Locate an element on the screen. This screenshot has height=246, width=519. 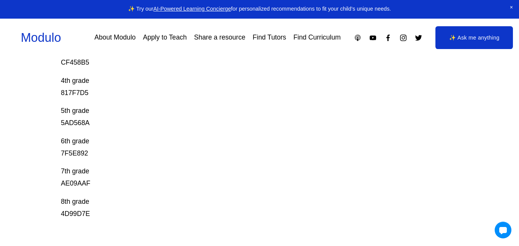
a: Find Curriculum is located at coordinates (317, 38).